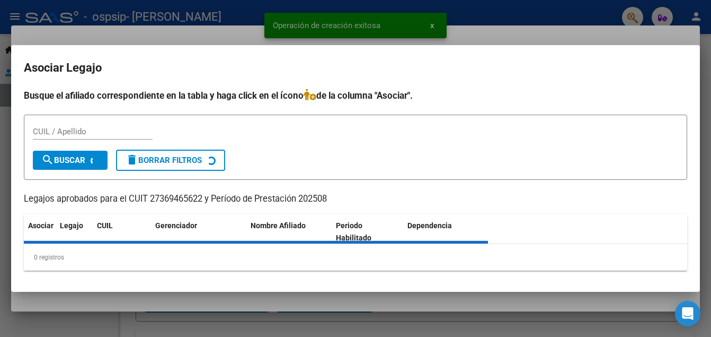 This screenshot has height=337, width=711. Describe the element at coordinates (354, 231) in the screenshot. I see `span: Periodo Habilitado` at that location.